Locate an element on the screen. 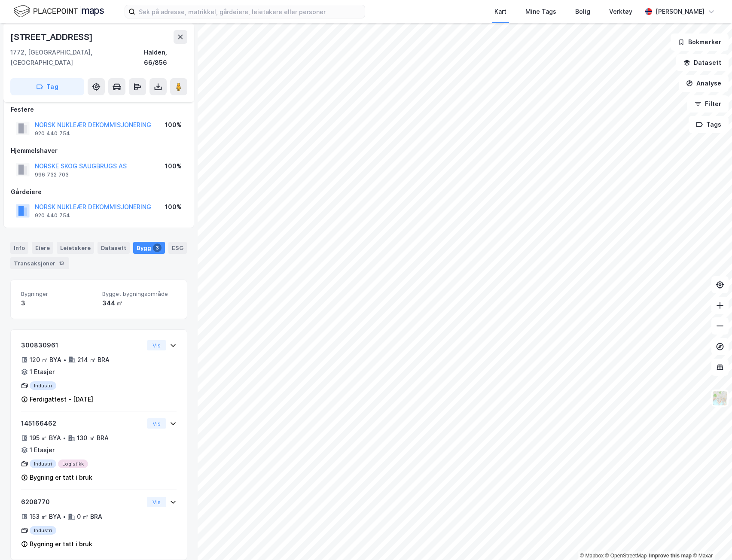  span: Bygget bygningsområde is located at coordinates (139, 294).